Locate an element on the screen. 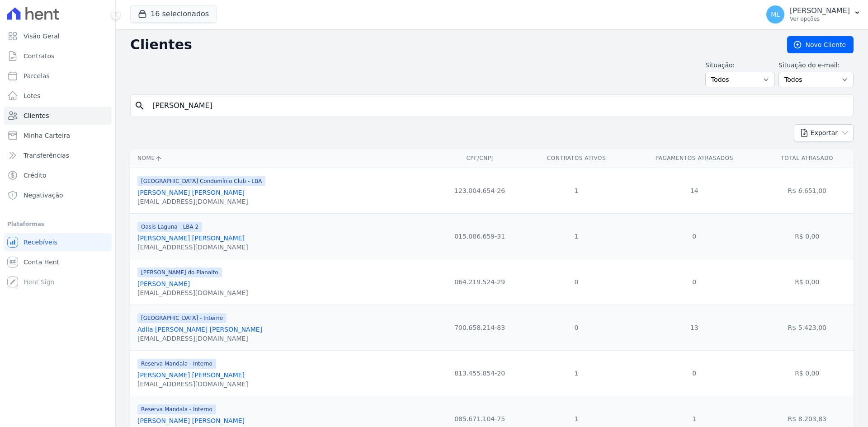 This screenshot has height=427, width=868. td: 015.086.659-31 is located at coordinates (480, 236).